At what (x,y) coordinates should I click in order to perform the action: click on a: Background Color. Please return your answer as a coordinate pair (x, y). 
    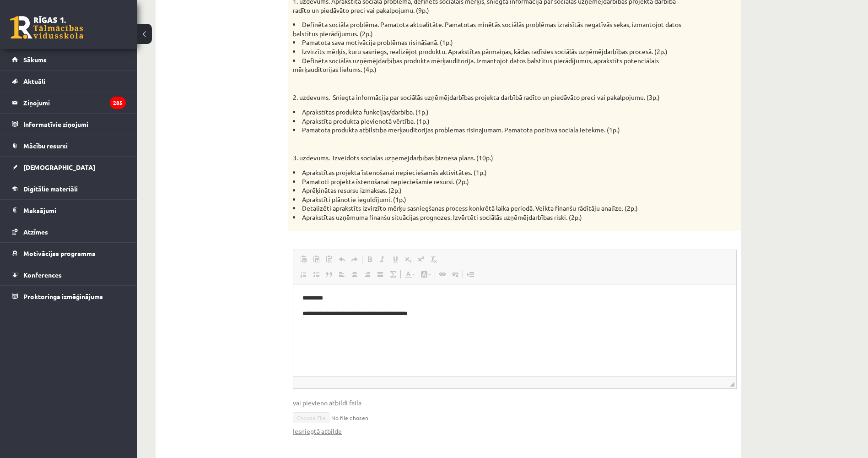
    Looking at the image, I should click on (425, 274).